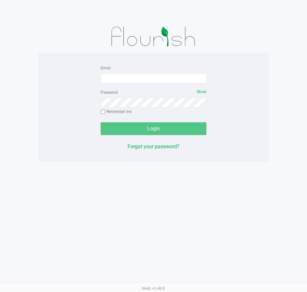 This screenshot has height=292, width=307. What do you see at coordinates (202, 92) in the screenshot?
I see `span: Show` at bounding box center [202, 92].